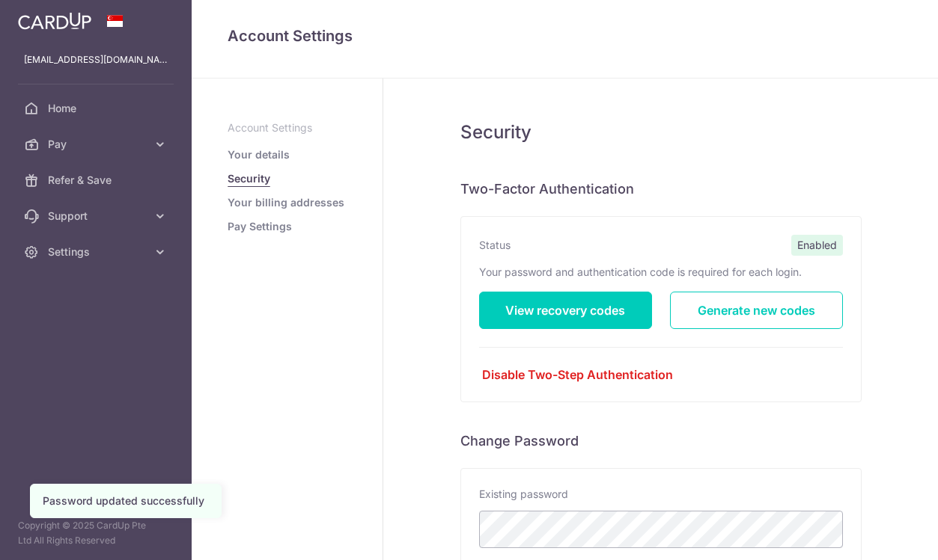  What do you see at coordinates (661, 189) in the screenshot?
I see `h6: Two-Factor Authentication` at bounding box center [661, 189].